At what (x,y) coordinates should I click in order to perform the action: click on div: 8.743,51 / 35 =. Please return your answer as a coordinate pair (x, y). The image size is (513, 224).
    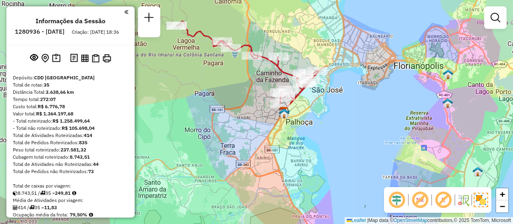
    Looking at the image, I should click on (71, 193).